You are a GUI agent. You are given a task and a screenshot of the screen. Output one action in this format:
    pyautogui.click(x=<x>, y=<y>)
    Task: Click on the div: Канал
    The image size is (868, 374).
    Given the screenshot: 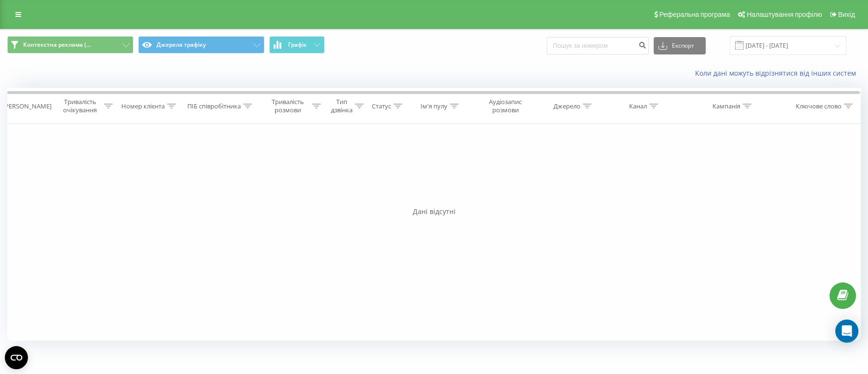 What is the action you would take?
    pyautogui.click(x=638, y=106)
    